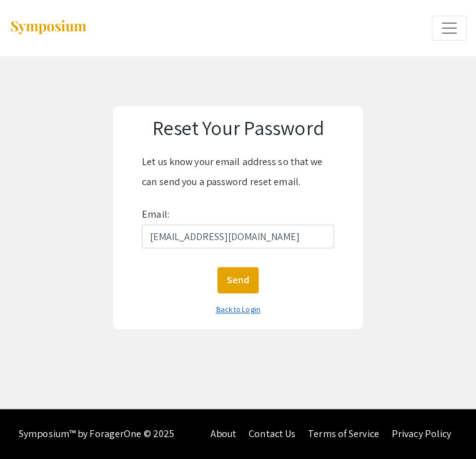  I want to click on a: About, so click(223, 433).